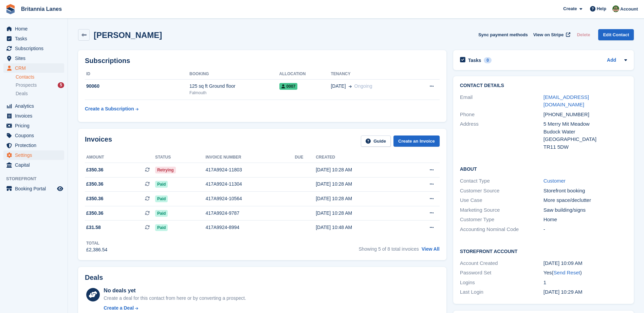 Image resolution: width=644 pixels, height=313 pixels. I want to click on button: Delete, so click(583, 35).